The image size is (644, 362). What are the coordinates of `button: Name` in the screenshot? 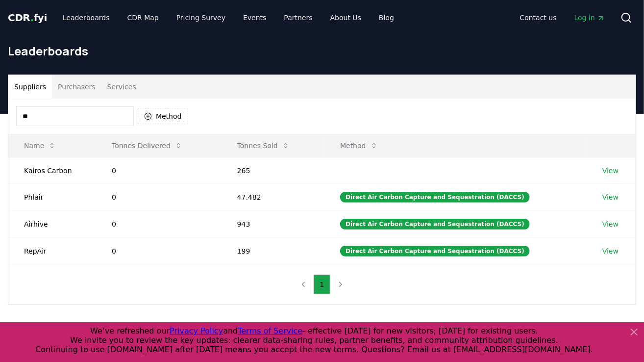 It's located at (40, 146).